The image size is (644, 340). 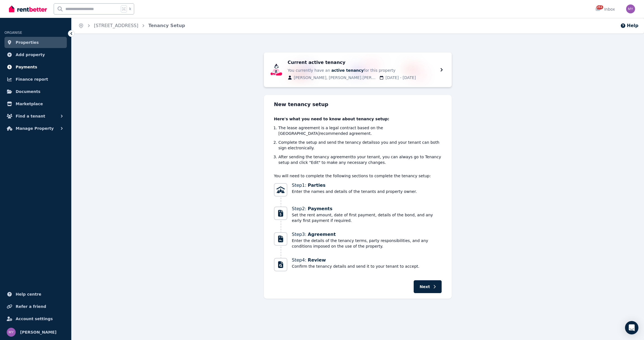 I want to click on button: Next, so click(x=427, y=287).